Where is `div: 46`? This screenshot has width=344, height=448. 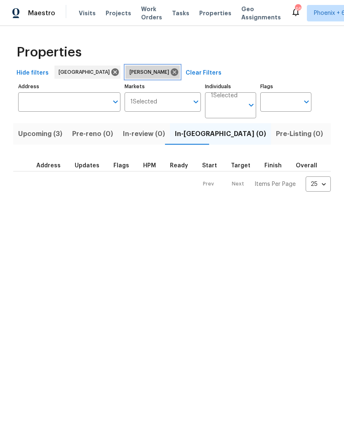
div: 46 is located at coordinates (298, 9).